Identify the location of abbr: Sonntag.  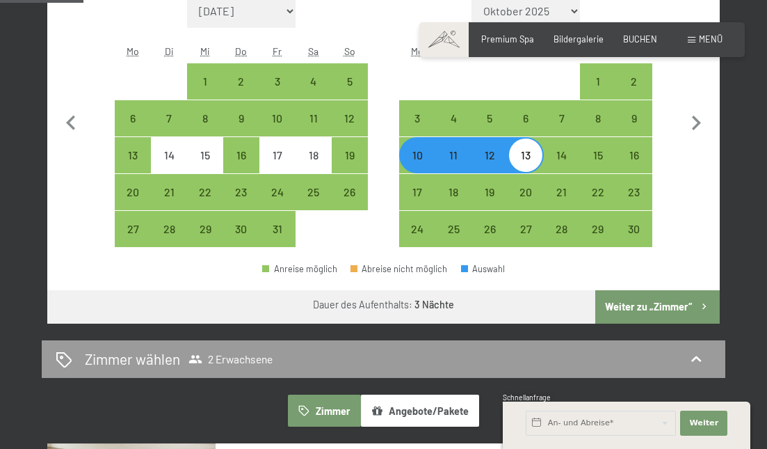
(350, 51).